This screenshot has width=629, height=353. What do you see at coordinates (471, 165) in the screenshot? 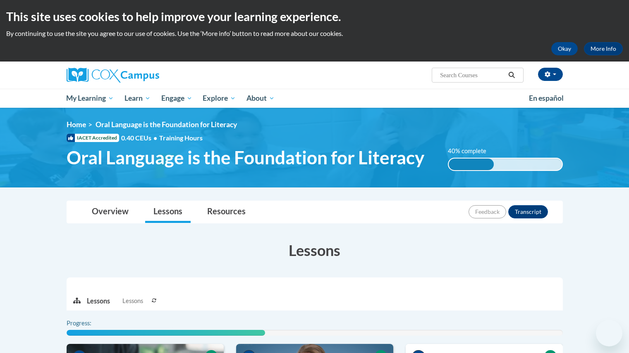
I see `div: 40% complete` at bounding box center [471, 165].